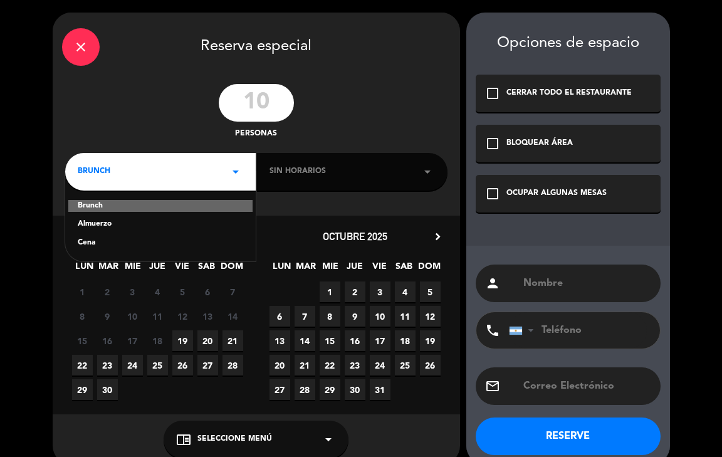 This screenshot has width=722, height=457. I want to click on span: MIE, so click(133, 269).